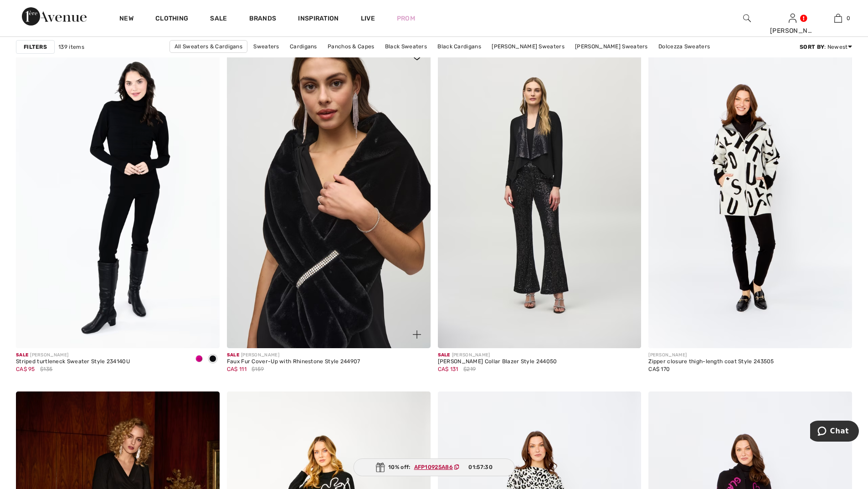 The image size is (868, 489). Describe the element at coordinates (118, 196) in the screenshot. I see `img: Striped turtleneck Sweater Style 234140U. Magenta` at that location.